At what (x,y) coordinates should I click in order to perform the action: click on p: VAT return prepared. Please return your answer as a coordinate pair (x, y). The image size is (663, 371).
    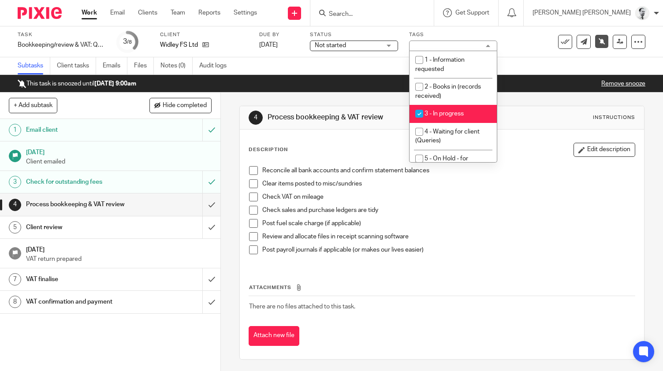
    Looking at the image, I should click on (119, 259).